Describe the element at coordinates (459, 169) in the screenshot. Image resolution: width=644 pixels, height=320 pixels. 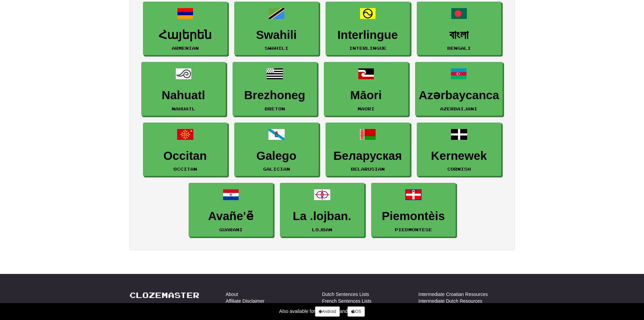
I see `small: Cornish` at that location.